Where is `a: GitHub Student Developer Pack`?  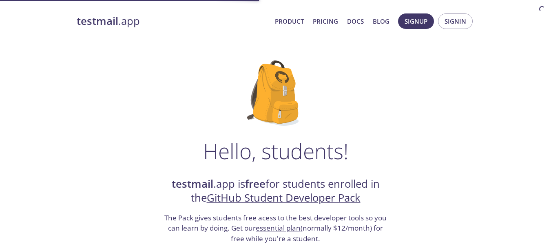 a: GitHub Student Developer Pack is located at coordinates (284, 197).